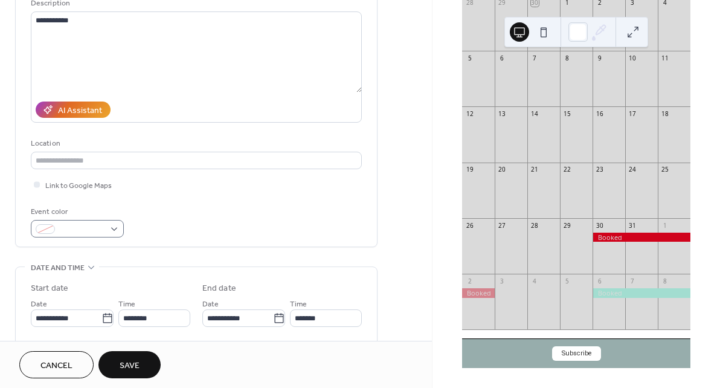  I want to click on div: Event color, so click(76, 212).